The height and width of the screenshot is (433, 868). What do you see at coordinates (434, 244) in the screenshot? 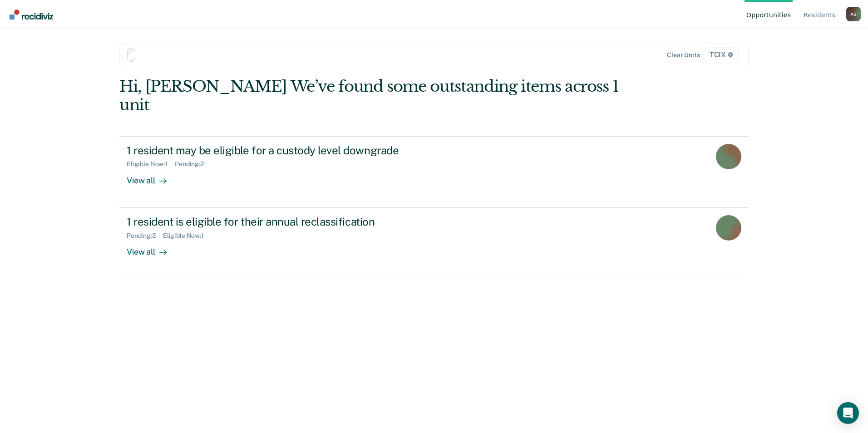
I see `a: 1 resident is eligible for their annual reclassificationPending:2Eligible Now:1View all` at bounding box center [434, 244].